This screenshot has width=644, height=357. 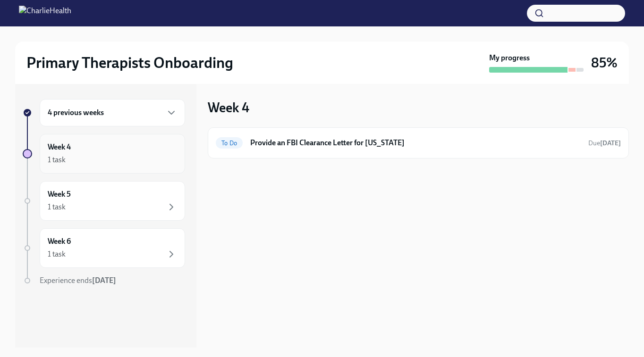 I want to click on h6: 4 previous weeks, so click(x=75, y=112).